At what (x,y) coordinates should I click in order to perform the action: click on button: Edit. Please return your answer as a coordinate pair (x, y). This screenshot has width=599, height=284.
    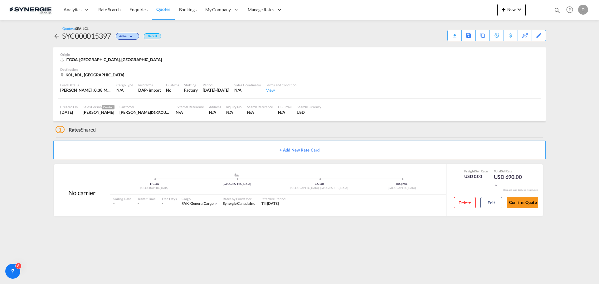
    Looking at the image, I should click on (491, 203).